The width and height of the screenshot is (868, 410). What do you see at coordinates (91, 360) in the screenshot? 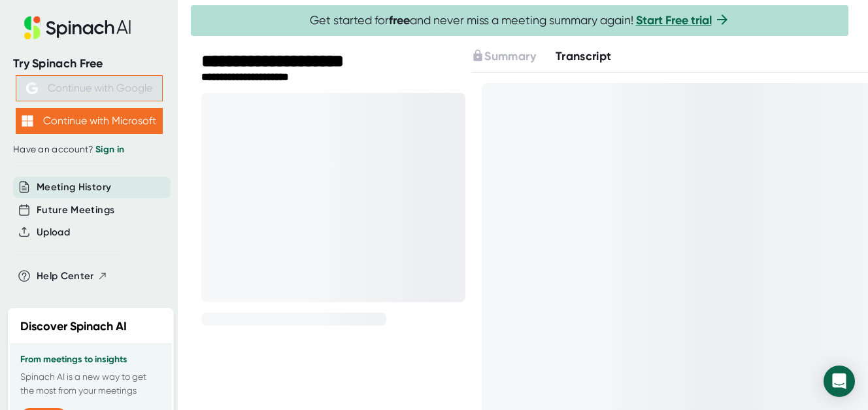
I see `h3: From meetings to insights` at bounding box center [91, 360].